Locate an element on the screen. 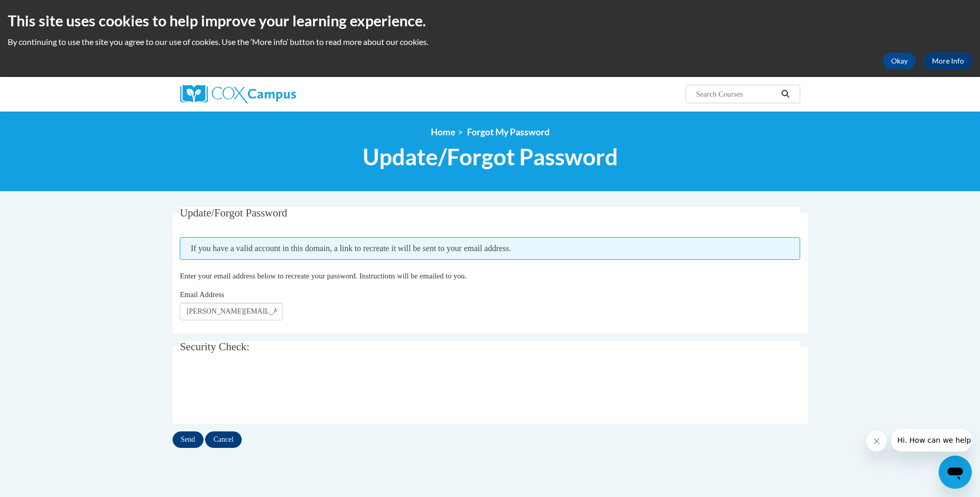 The height and width of the screenshot is (497, 980). input: Send is located at coordinates (188, 440).